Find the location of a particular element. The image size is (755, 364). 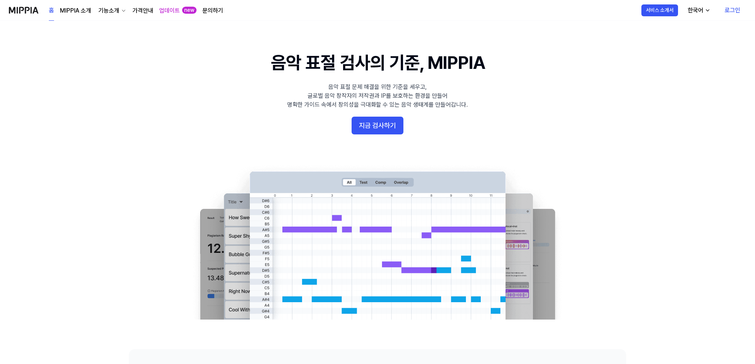

a: 문의하기 is located at coordinates (213, 11).